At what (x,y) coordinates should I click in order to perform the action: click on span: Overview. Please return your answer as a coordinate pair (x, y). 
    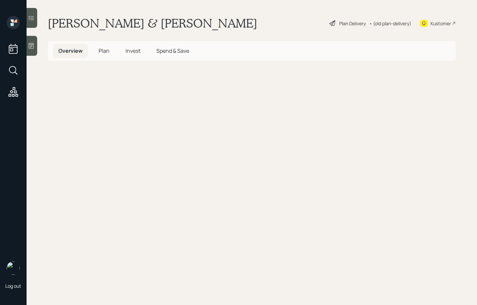
    Looking at the image, I should click on (70, 51).